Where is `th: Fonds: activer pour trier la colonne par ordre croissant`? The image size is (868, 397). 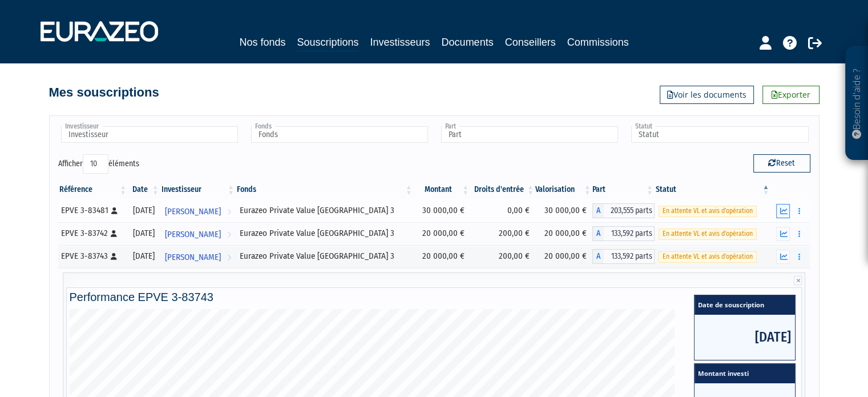 th: Fonds: activer pour trier la colonne par ordre croissant is located at coordinates (325, 190).